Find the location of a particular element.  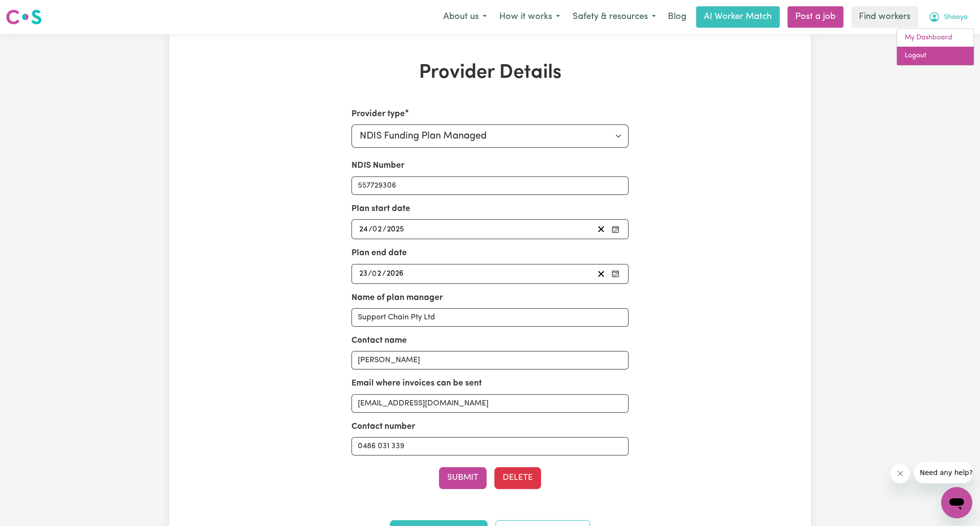

input: e.g. Natasha McElhone is located at coordinates (490, 360).